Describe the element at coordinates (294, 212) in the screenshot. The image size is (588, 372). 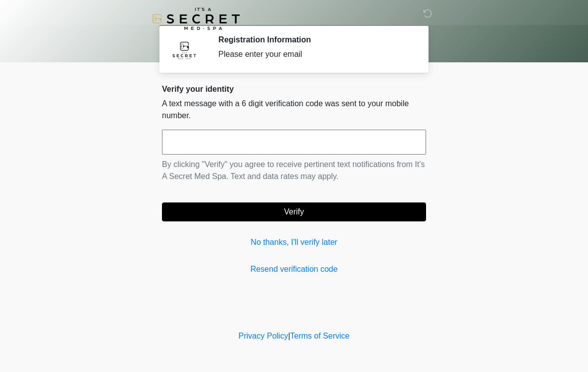
I see `button: Verify` at that location.